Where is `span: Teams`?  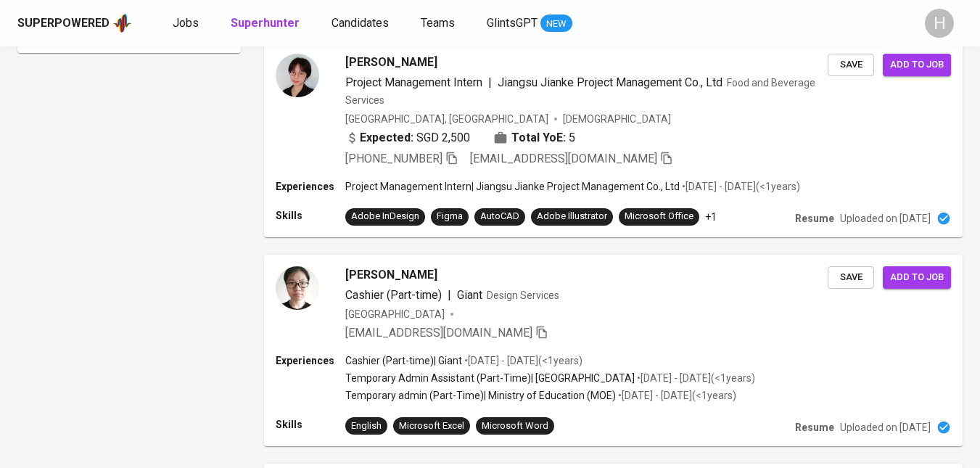 span: Teams is located at coordinates (437, 22).